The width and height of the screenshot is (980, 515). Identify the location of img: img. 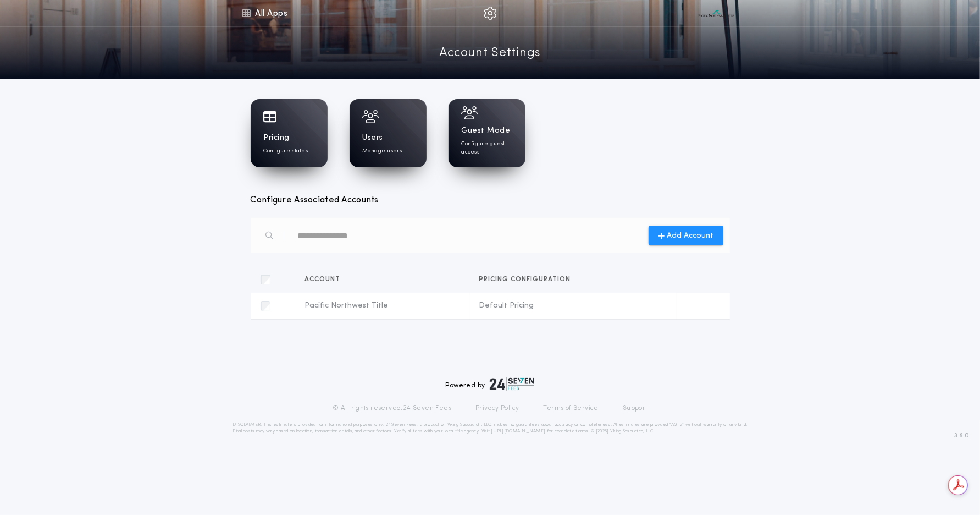
(491, 13).